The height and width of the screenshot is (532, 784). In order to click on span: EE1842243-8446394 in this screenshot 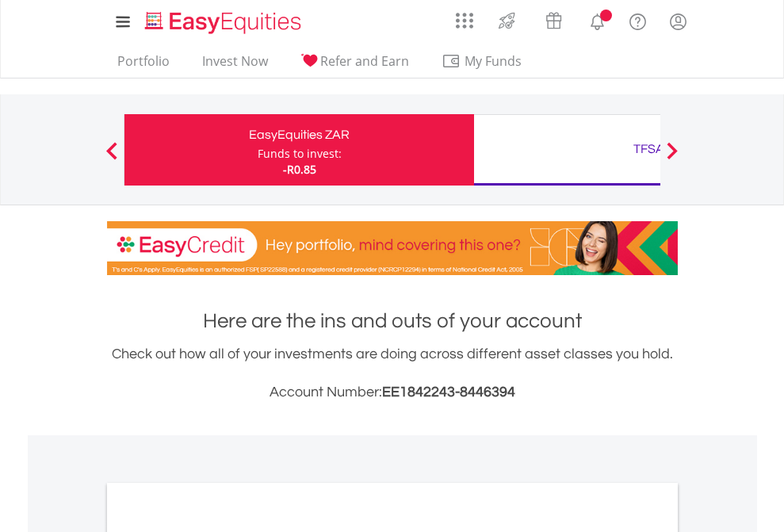, I will do `click(449, 392)`.